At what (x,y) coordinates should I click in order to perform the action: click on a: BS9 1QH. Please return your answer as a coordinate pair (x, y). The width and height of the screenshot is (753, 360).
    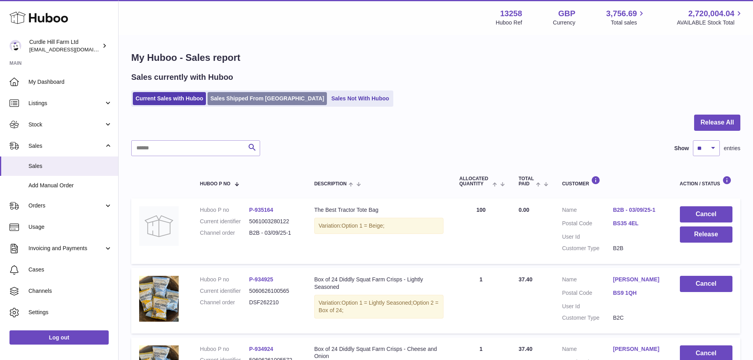
    Looking at the image, I should click on (639, 293).